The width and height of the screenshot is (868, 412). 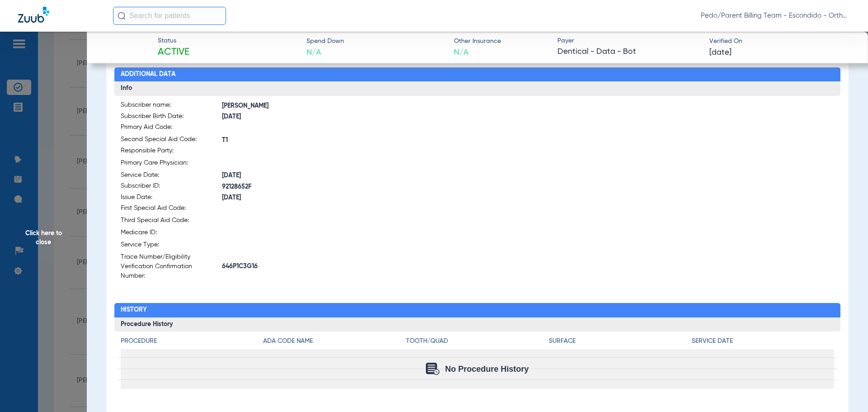 I want to click on app-breakdown-title: Procedure, so click(x=192, y=343).